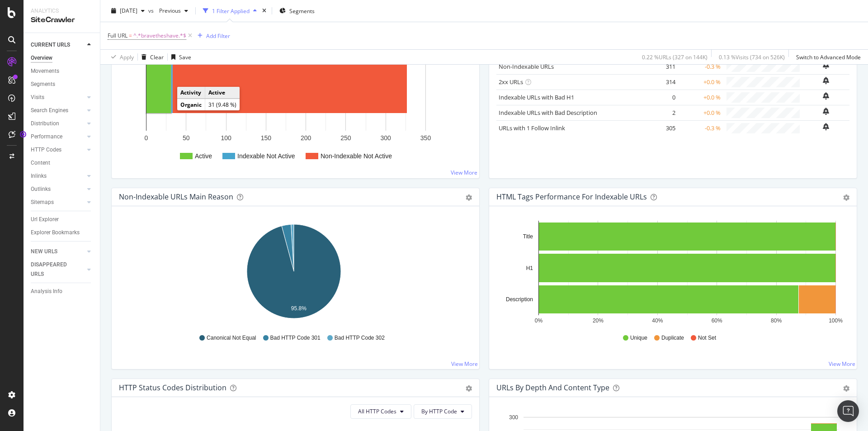  Describe the element at coordinates (168, 11) in the screenshot. I see `span: Previous` at that location.